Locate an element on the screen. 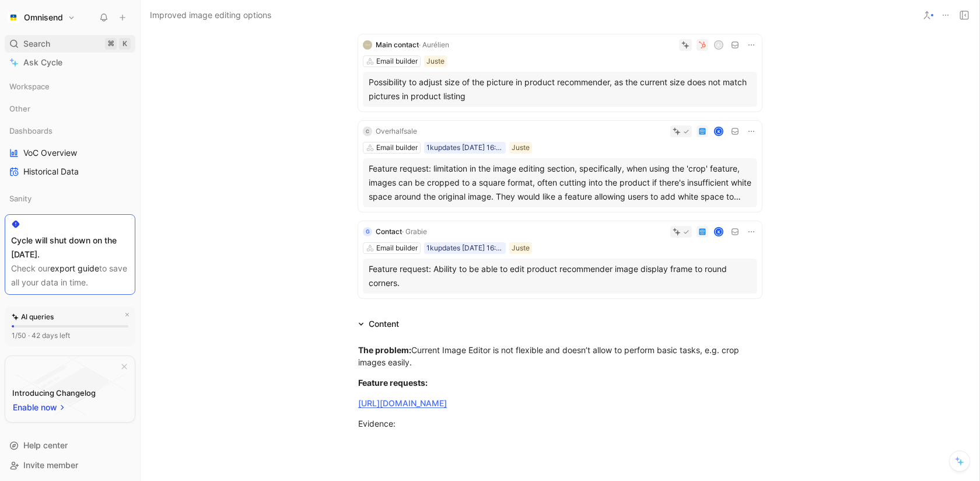 This screenshot has height=481, width=980. div: AI queries is located at coordinates (33, 317).